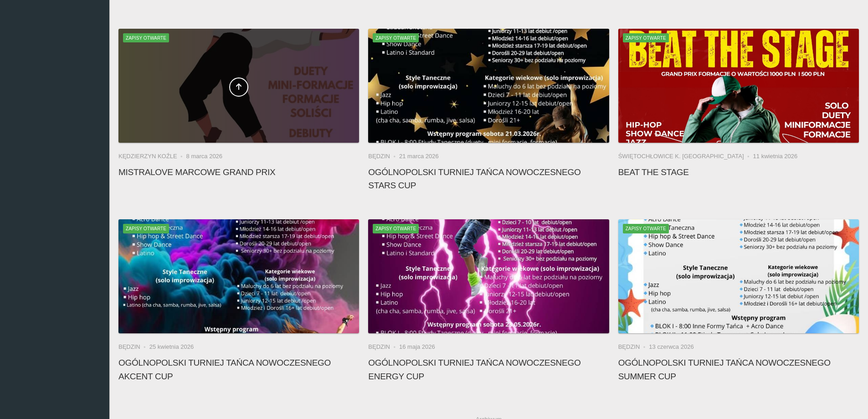 The height and width of the screenshot is (419, 868). Describe the element at coordinates (739, 369) in the screenshot. I see `h4: Ogólnopolski Turniej Tańca Nowoczesnego SUMMER CUP` at that location.